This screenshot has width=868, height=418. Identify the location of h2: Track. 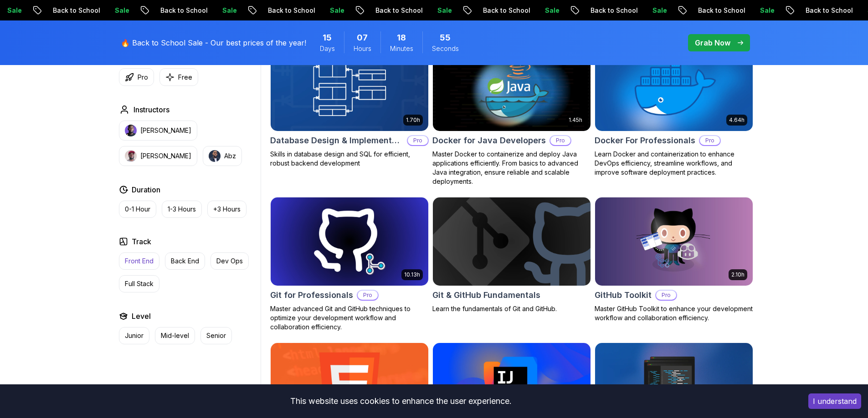
(141, 242).